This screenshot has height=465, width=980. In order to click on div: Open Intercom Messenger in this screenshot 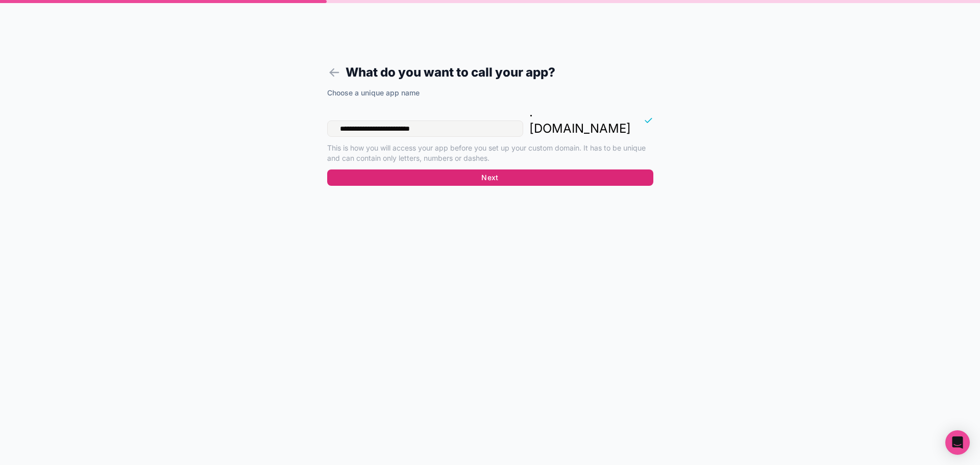, I will do `click(958, 443)`.